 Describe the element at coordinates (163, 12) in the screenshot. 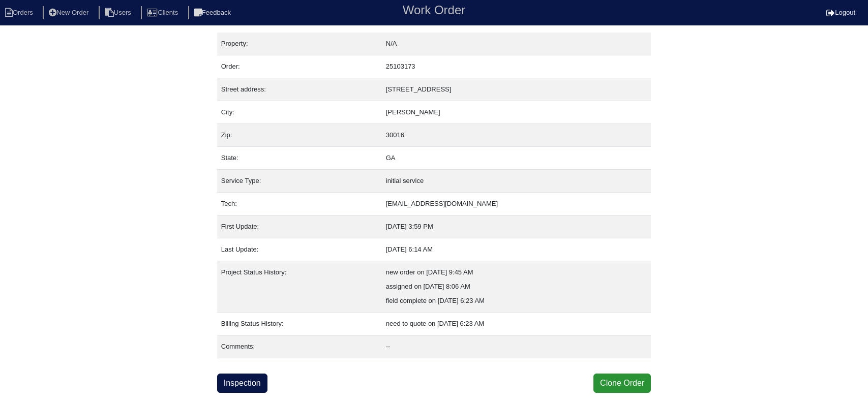

I see `a: Clients` at that location.